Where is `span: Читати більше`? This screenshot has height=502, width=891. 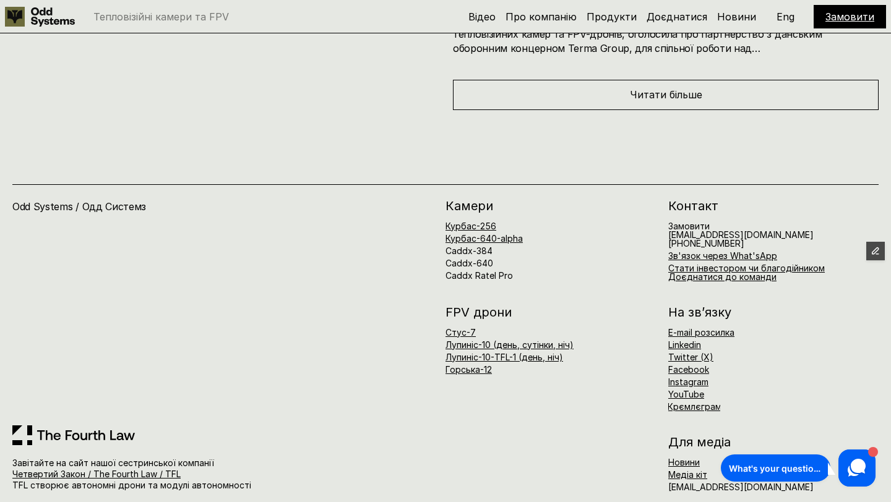 span: Читати більше is located at coordinates (665, 95).